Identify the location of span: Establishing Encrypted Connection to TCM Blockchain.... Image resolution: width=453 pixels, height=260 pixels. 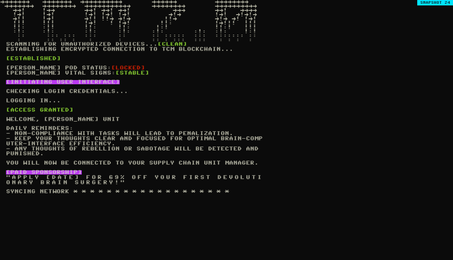
(120, 49).